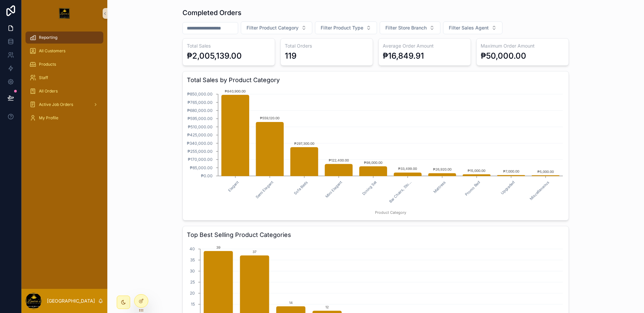 Image resolution: width=644 pixels, height=313 pixels. Describe the element at coordinates (212, 13) in the screenshot. I see `h1: Completed Orders` at that location.